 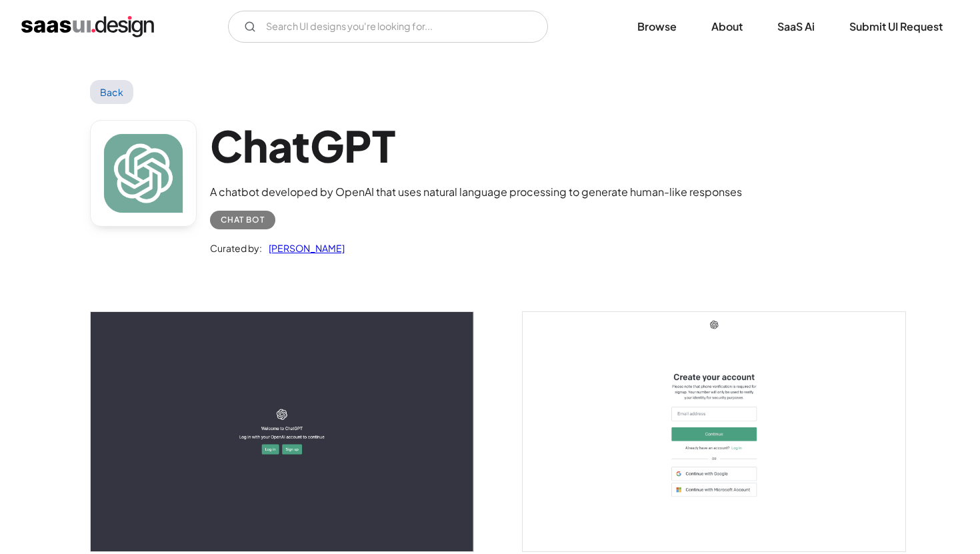 I want to click on img: 63f5dc0b27873b82585f5729_Sprig%20Switch%20to%20work%20email.png, so click(x=714, y=431).